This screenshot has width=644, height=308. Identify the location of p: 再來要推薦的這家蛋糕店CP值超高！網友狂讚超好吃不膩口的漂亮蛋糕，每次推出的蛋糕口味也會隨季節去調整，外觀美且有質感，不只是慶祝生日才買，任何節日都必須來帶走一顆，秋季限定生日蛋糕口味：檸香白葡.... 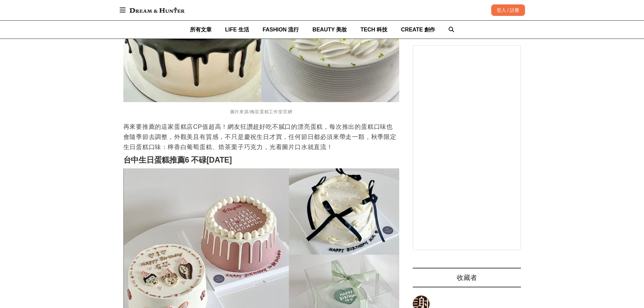
(261, 137).